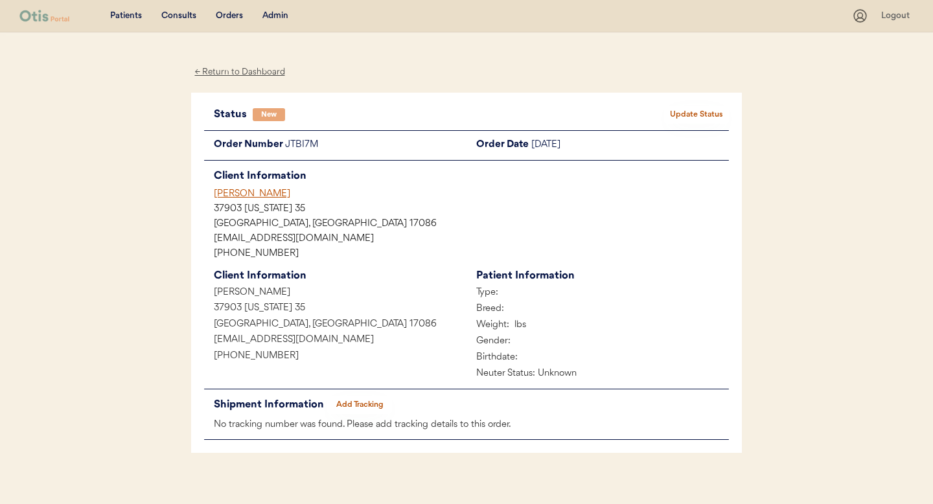 The height and width of the screenshot is (504, 933). I want to click on div: Consults, so click(179, 16).